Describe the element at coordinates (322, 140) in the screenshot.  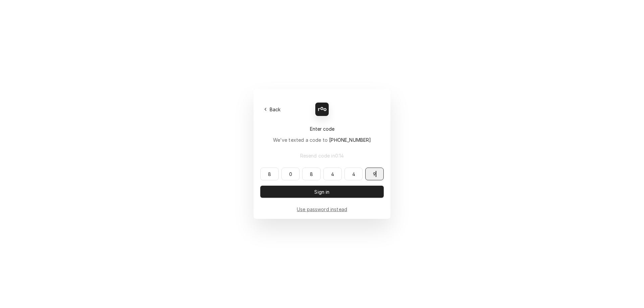
I see `div: We've texted a code` at that location.